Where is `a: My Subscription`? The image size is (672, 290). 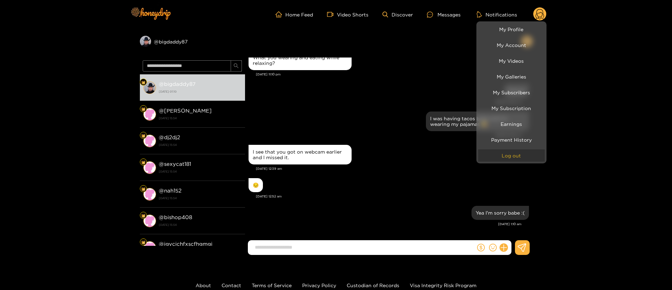
a: My Subscription is located at coordinates (512, 108).